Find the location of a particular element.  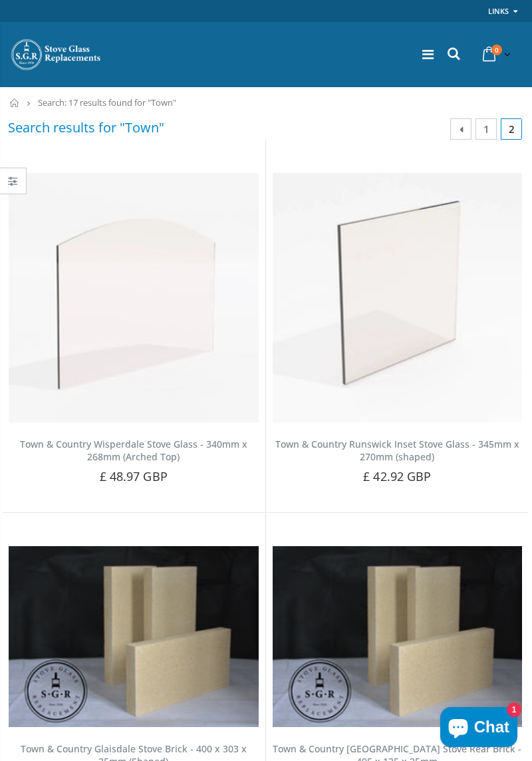

inbox-online-store-chat: Shopify online store chat is located at coordinates (478, 728).